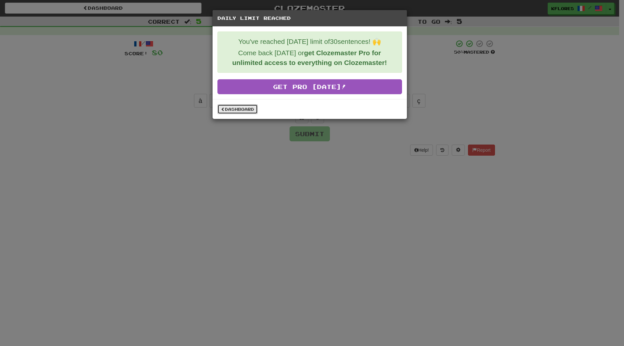  What do you see at coordinates (238, 109) in the screenshot?
I see `a: Dashboard` at bounding box center [238, 109].